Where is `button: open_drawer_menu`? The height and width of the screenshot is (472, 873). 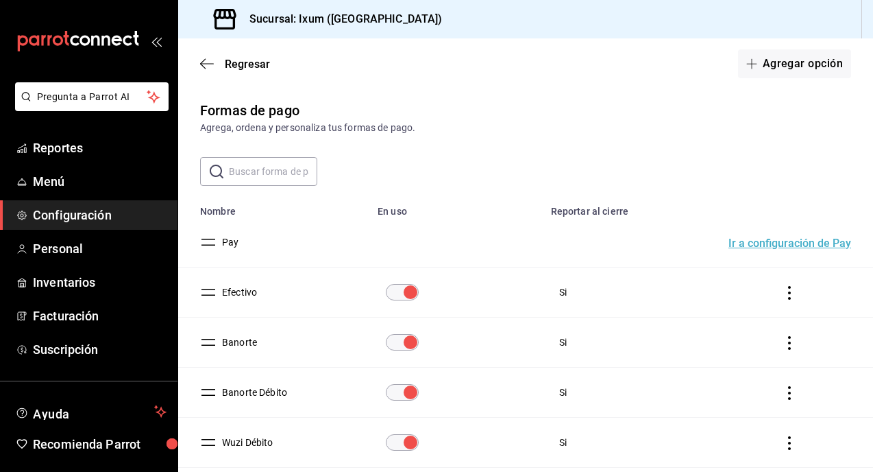 button: open_drawer_menu is located at coordinates (156, 41).